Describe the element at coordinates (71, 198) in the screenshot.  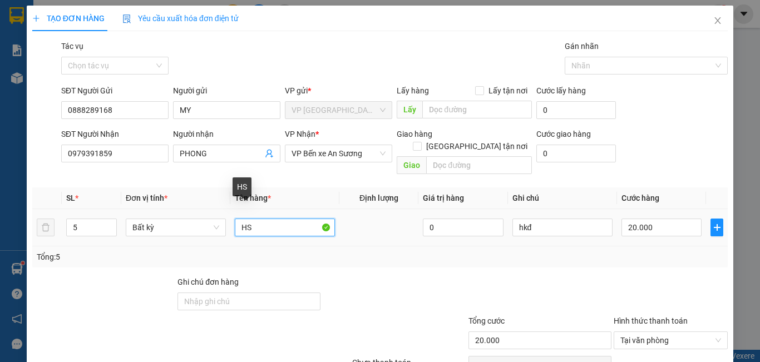
I see `span: SL` at that location.